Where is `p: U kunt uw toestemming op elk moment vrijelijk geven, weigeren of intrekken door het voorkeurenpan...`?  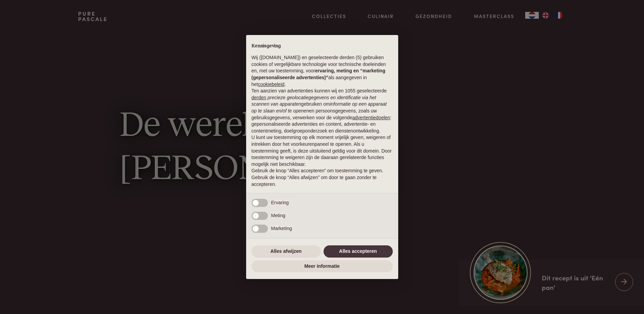 p: U kunt uw toestemming op elk moment vrijelijk geven, weigeren of intrekken door het voorkeurenpan... is located at coordinates (322, 151).